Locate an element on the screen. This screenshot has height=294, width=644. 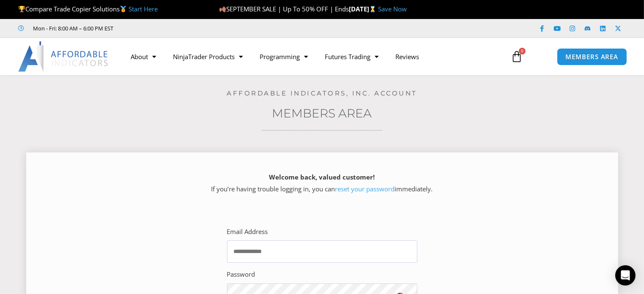
a: MEMBERS AREA is located at coordinates (592, 57).